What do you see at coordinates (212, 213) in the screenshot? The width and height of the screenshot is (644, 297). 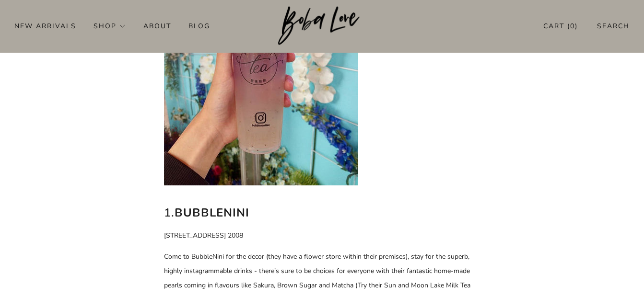 I see `b: BubbleNini` at bounding box center [212, 213].